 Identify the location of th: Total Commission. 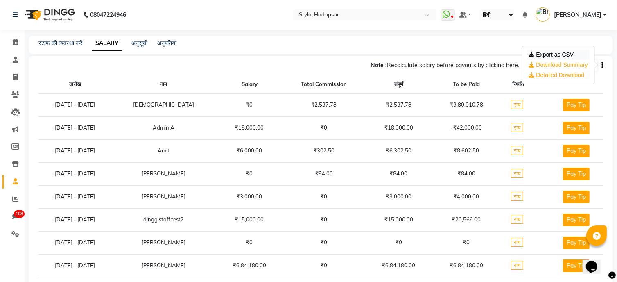
(324, 84).